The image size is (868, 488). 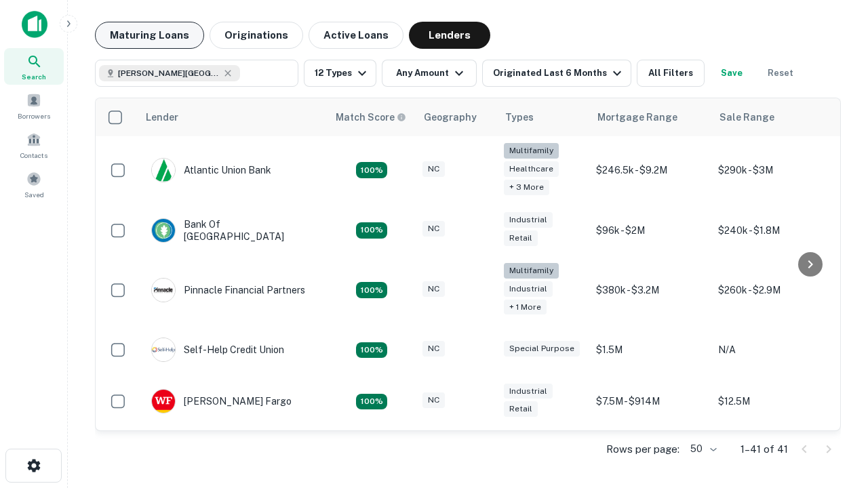 What do you see at coordinates (520, 117) in the screenshot?
I see `div: Types` at bounding box center [520, 117].